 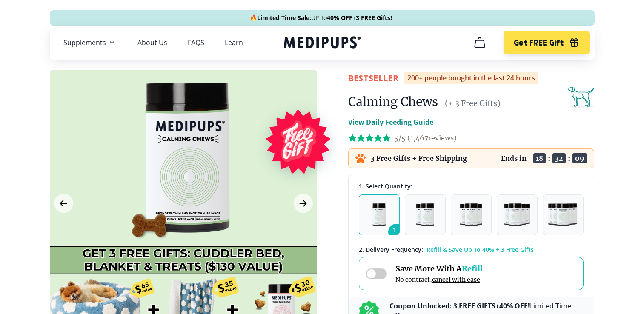 I want to click on div: 1. Select Quantity:, so click(x=471, y=186).